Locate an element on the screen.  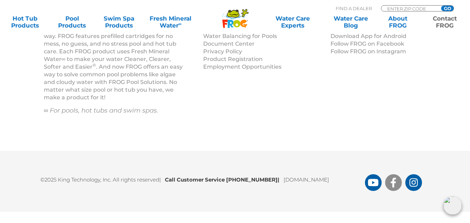
a: Water Balancing for Pools is located at coordinates (240, 36).